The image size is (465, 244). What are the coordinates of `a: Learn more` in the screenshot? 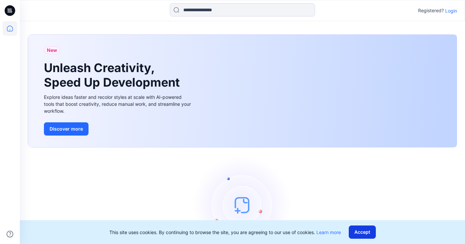 It's located at (329, 232).